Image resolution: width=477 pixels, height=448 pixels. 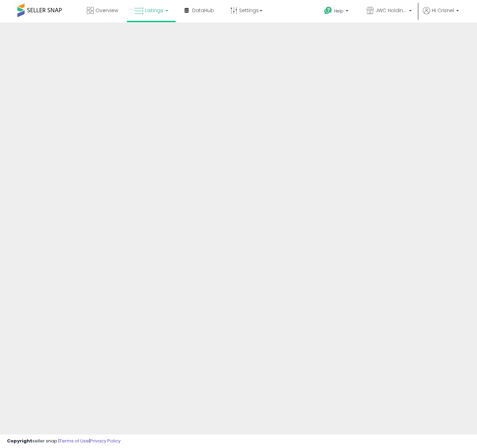 What do you see at coordinates (391, 10) in the screenshot?
I see `span: JWC Holdings` at bounding box center [391, 10].